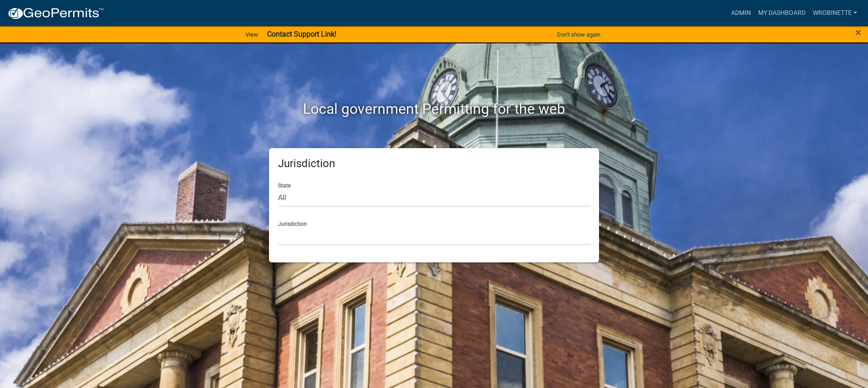 The width and height of the screenshot is (868, 388). Describe the element at coordinates (301, 34) in the screenshot. I see `strong: Contact Support Link!` at that location.